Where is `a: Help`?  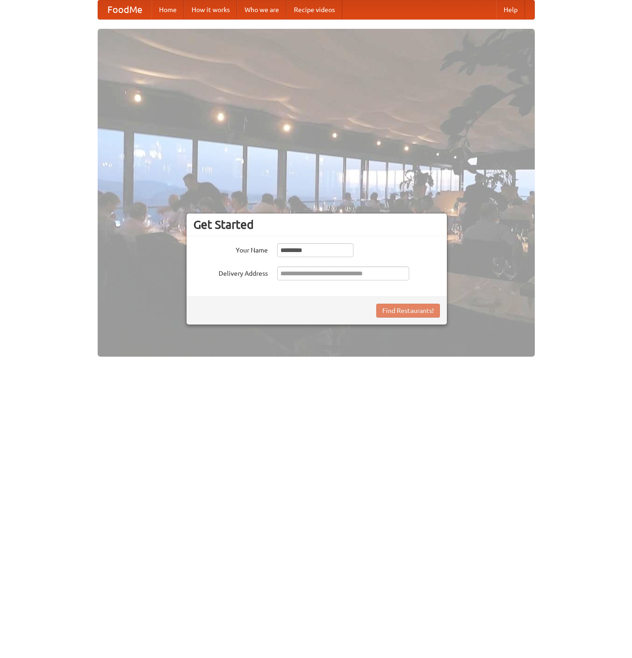
a: Help is located at coordinates (511, 10).